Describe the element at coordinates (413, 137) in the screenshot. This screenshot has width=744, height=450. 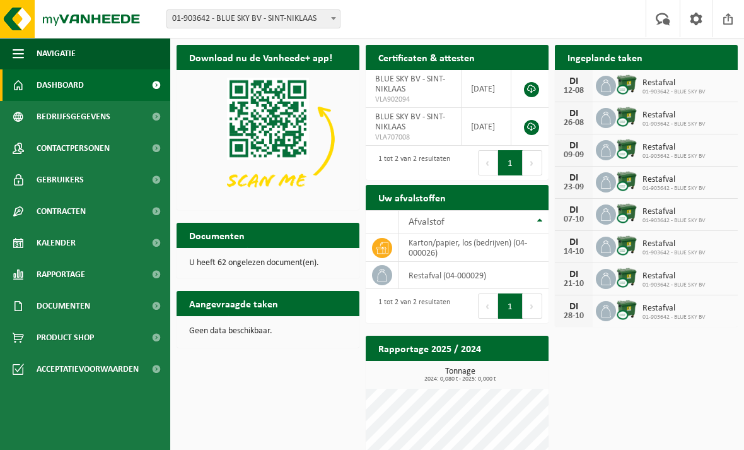
I see `span: VLA707008` at that location.